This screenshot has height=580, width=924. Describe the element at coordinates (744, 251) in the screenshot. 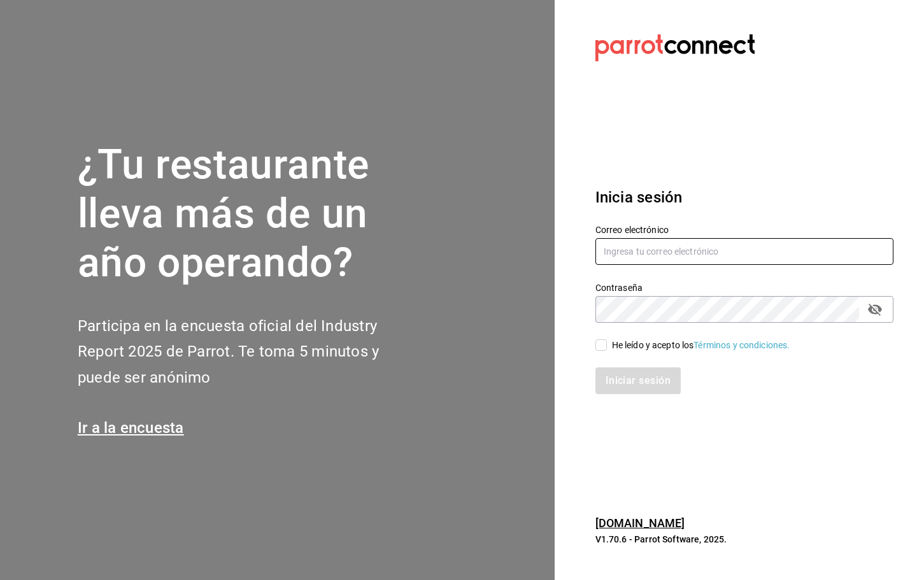

I see `input: Ingresa tu correo electrónico` at that location.